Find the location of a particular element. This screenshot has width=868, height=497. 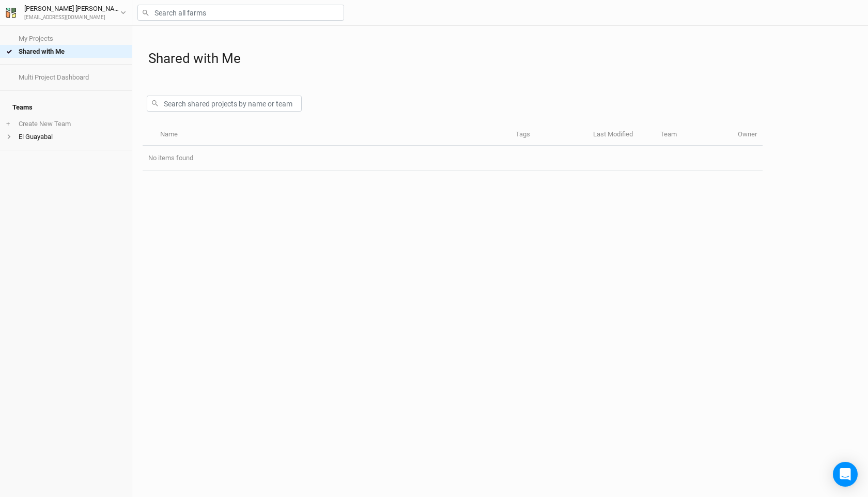

input: Search shared projects by name or team is located at coordinates (224, 103).